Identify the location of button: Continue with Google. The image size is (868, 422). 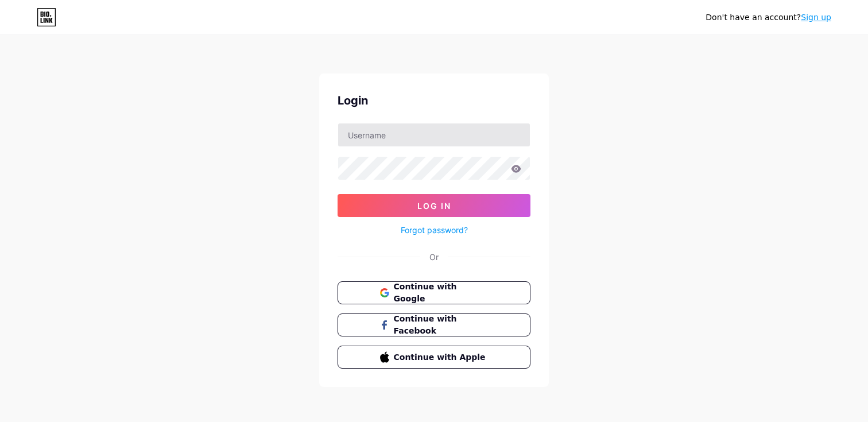
(434, 293).